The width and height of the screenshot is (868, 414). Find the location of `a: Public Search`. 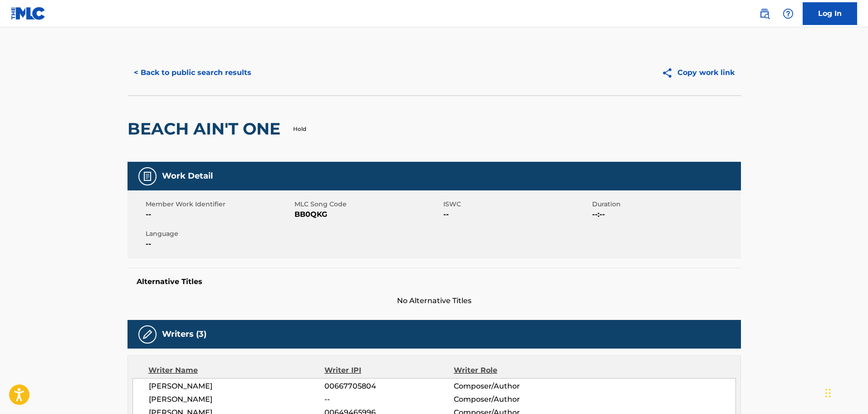

a: Public Search is located at coordinates (764, 13).